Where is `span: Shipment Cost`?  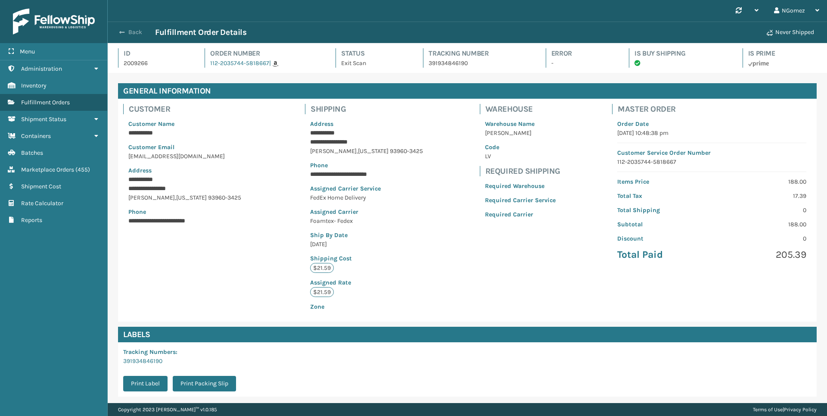 span: Shipment Cost is located at coordinates (41, 186).